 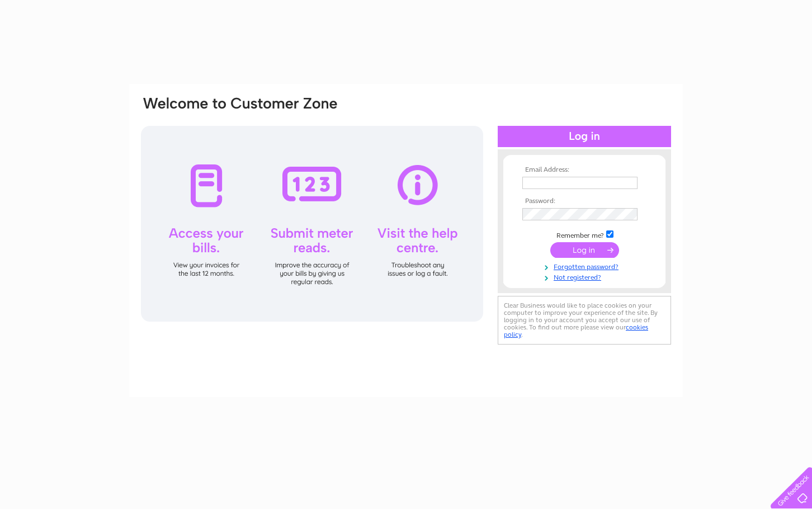 What do you see at coordinates (584, 250) in the screenshot?
I see `input: Submit` at bounding box center [584, 250].